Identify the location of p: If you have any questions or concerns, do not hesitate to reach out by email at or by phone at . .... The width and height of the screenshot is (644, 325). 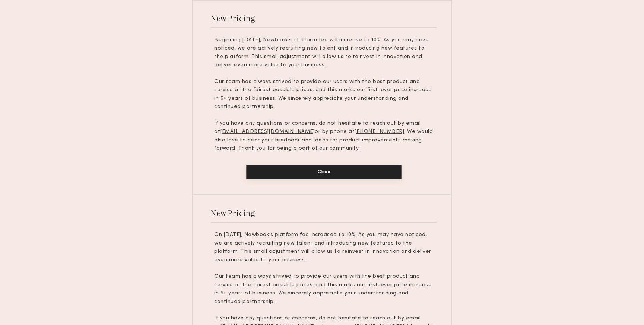
(323, 136).